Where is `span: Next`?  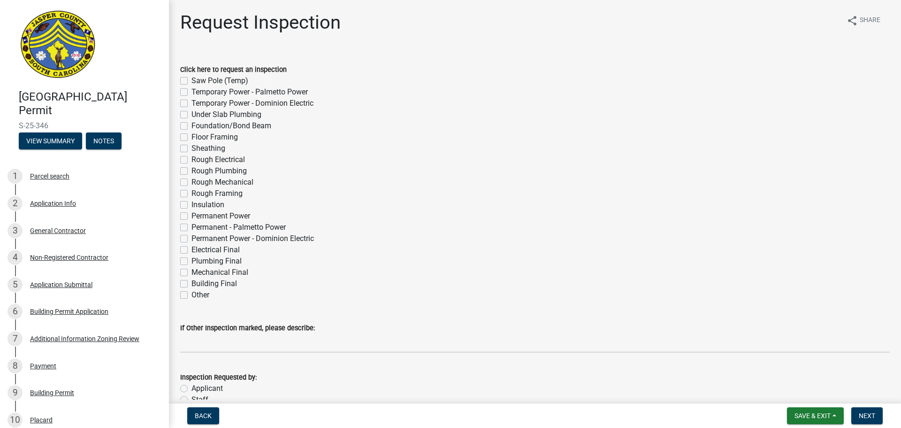 span: Next is located at coordinates (867, 415).